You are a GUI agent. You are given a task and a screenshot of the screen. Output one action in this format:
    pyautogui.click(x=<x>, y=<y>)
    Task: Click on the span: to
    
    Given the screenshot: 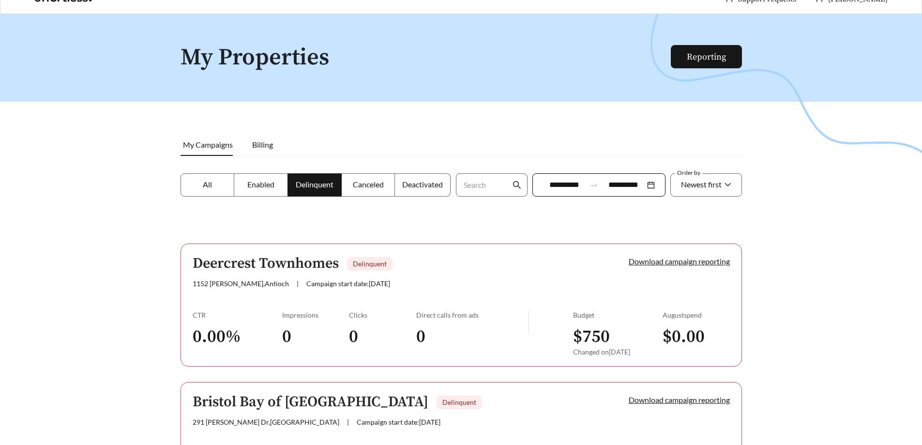 What is the action you would take?
    pyautogui.click(x=594, y=185)
    